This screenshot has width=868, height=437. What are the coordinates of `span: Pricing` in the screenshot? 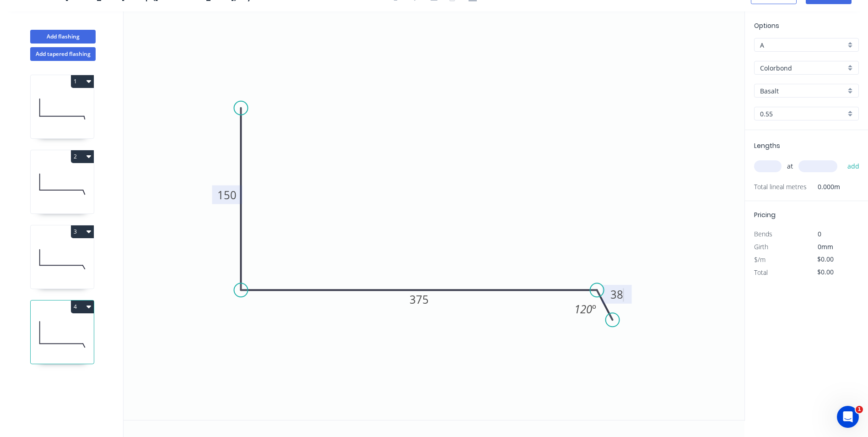 It's located at (765, 215).